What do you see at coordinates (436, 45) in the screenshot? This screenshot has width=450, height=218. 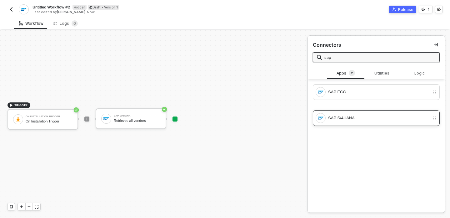 I see `span: icon-collapse-right` at bounding box center [436, 45].